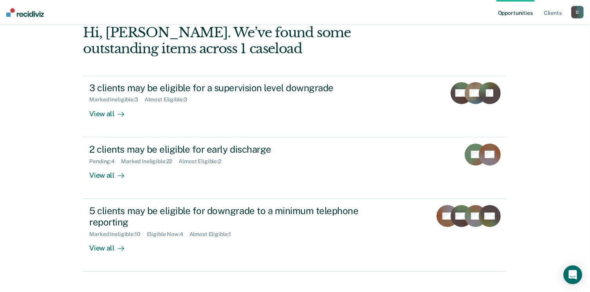  What do you see at coordinates (227, 88) in the screenshot?
I see `div: 3 clients may be eligible for a supervision level downgrade` at bounding box center [227, 88].